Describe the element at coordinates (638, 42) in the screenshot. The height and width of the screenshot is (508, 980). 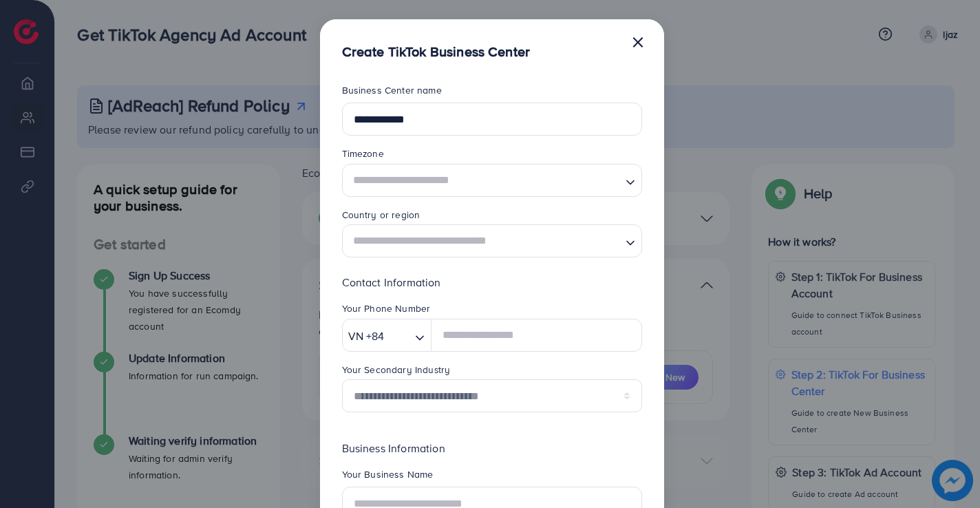
I see `button: Close` at that location.